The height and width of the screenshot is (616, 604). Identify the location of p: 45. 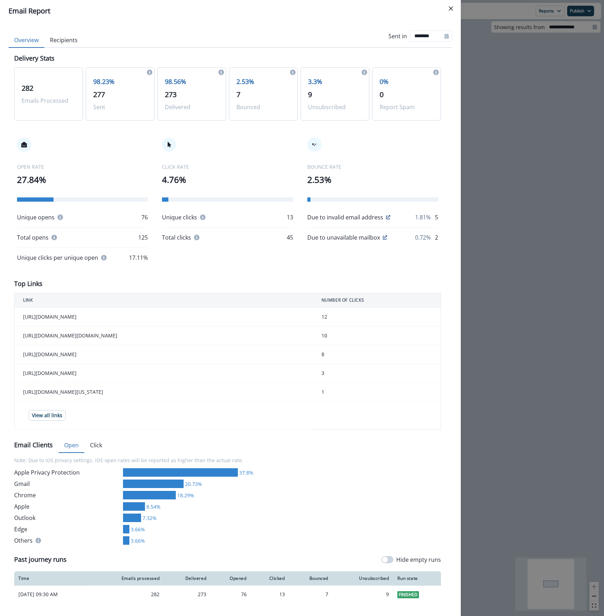
(290, 238).